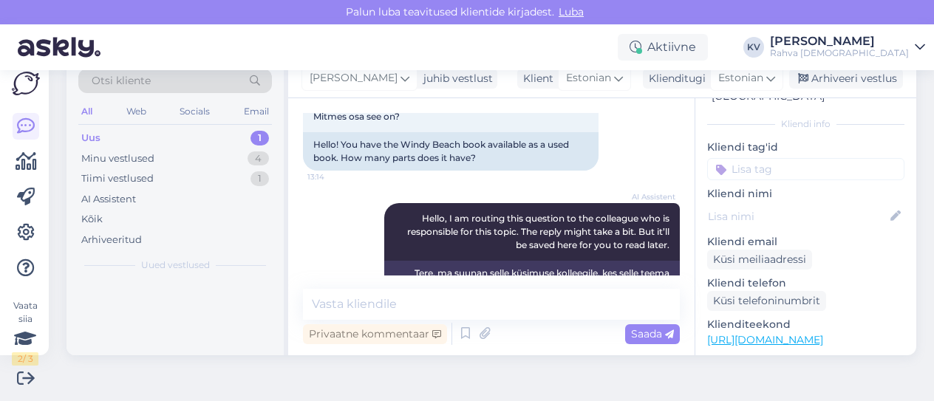 The height and width of the screenshot is (401, 934). I want to click on div: Kõik, so click(92, 219).